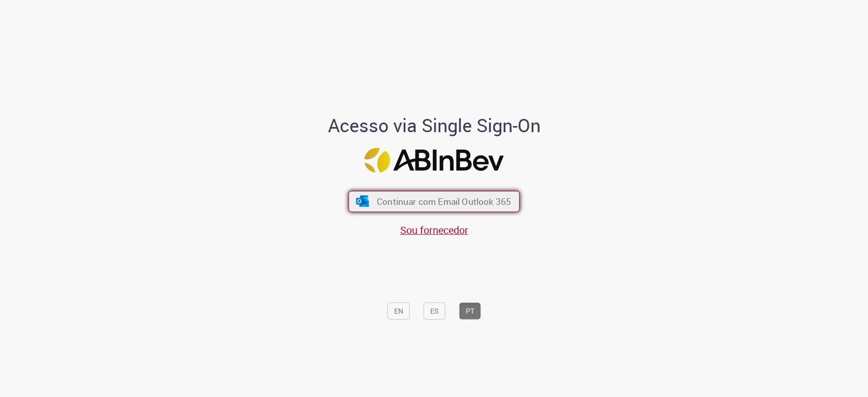 The image size is (868, 397). I want to click on button: EN, so click(399, 311).